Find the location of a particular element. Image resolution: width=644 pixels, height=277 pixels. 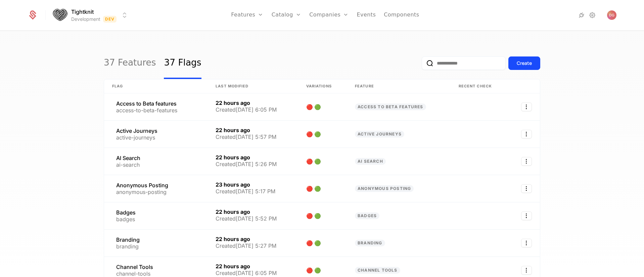

th: Recent check is located at coordinates (480, 86).